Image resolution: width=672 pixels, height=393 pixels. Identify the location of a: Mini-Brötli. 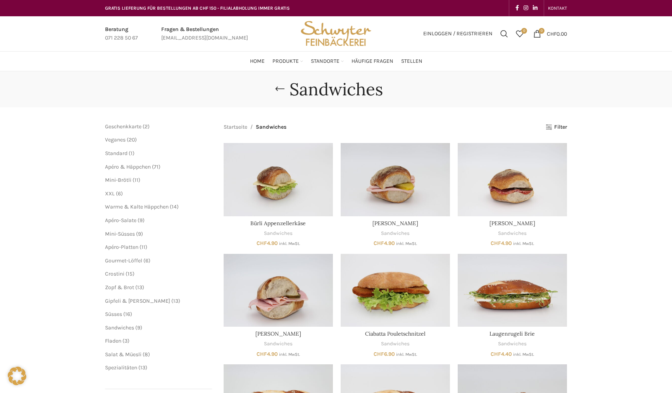
(118, 180).